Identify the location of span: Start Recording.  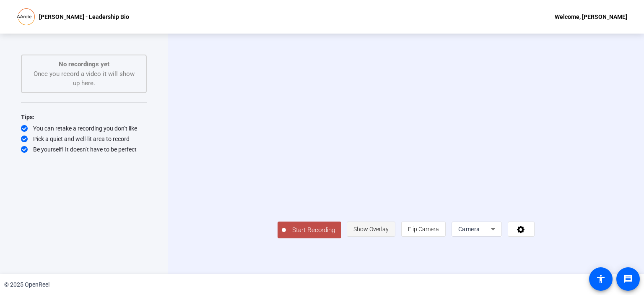
(314, 230).